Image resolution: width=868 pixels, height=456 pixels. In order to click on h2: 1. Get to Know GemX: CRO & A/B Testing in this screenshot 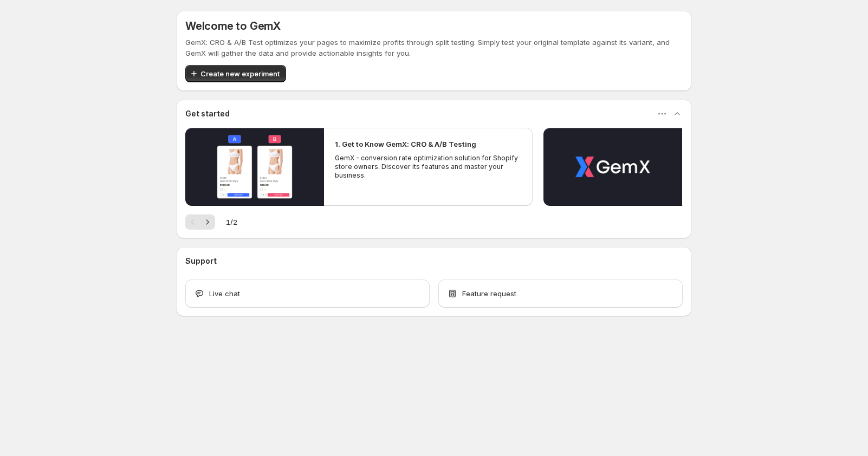, I will do `click(405, 144)`.